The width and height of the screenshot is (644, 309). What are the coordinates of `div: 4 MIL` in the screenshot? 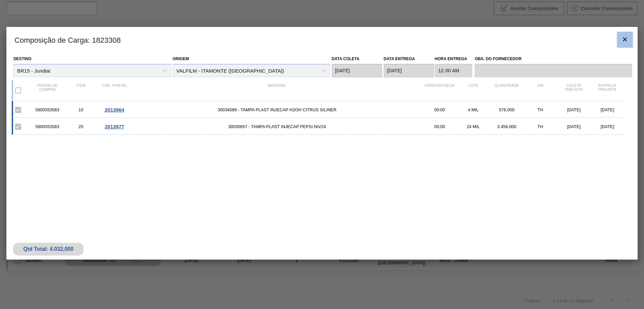 It's located at (473, 109).